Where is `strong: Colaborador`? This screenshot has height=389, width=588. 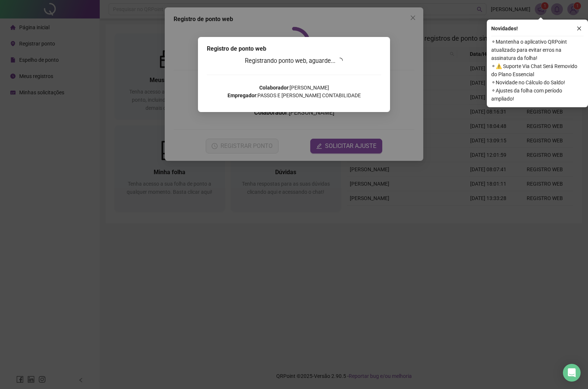 strong: Colaborador is located at coordinates (274, 88).